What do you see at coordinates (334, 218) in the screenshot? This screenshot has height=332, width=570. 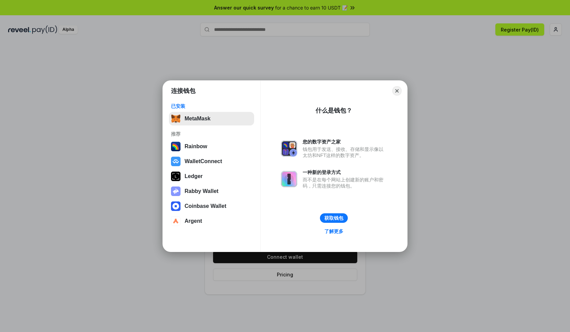 I see `div: 获取钱包` at bounding box center [334, 218].